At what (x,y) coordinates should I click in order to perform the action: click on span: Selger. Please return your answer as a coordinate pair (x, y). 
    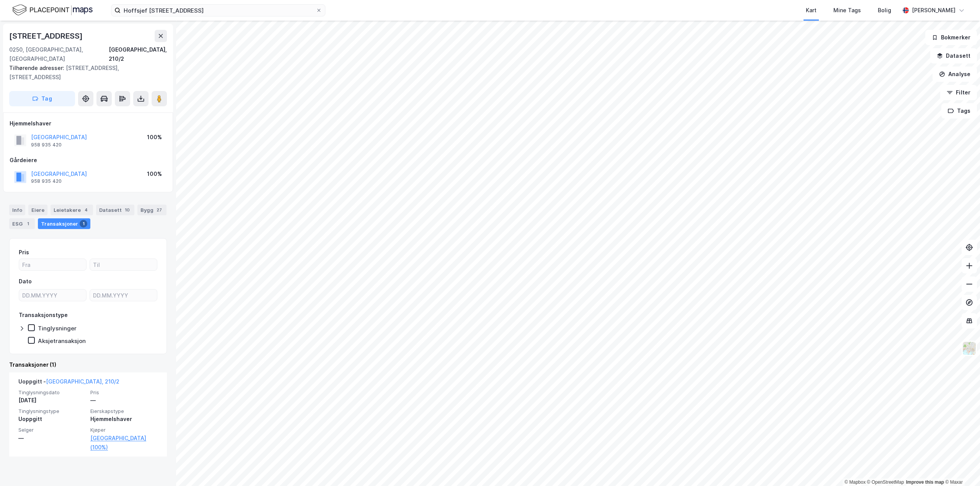
    Looking at the image, I should click on (52, 430).